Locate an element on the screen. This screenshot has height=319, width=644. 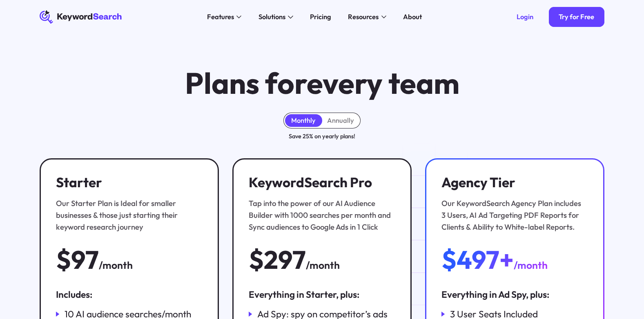
a: Pricing is located at coordinates (320, 17).